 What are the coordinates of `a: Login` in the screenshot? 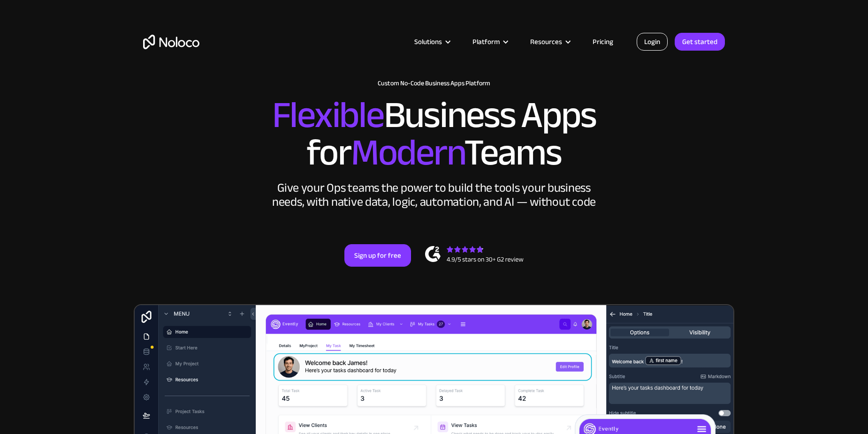 It's located at (652, 42).